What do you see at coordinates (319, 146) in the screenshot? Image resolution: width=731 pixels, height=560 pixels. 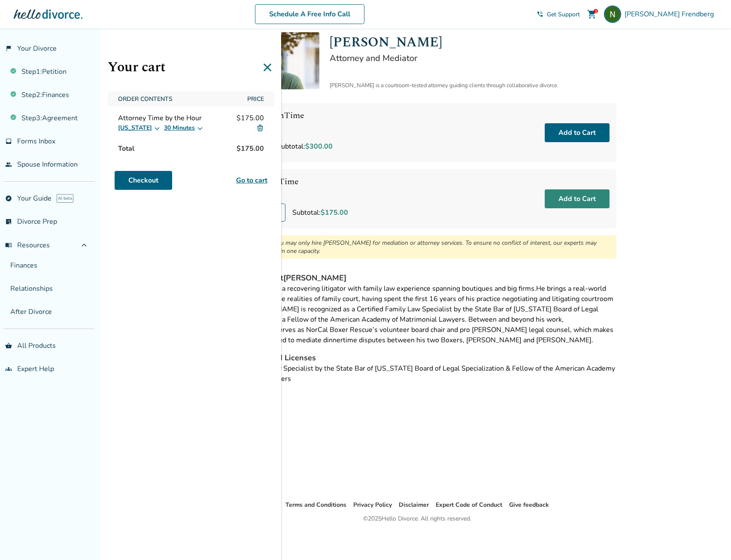 I see `span: $300.00` at bounding box center [319, 146].